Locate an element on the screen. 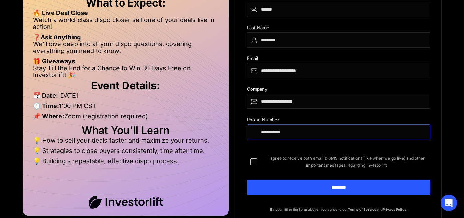  strong: Privacy Policy is located at coordinates (395, 209).